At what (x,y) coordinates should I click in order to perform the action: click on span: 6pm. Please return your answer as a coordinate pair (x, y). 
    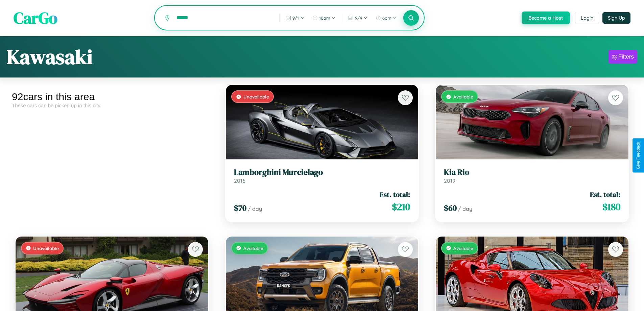
    Looking at the image, I should click on (387, 18).